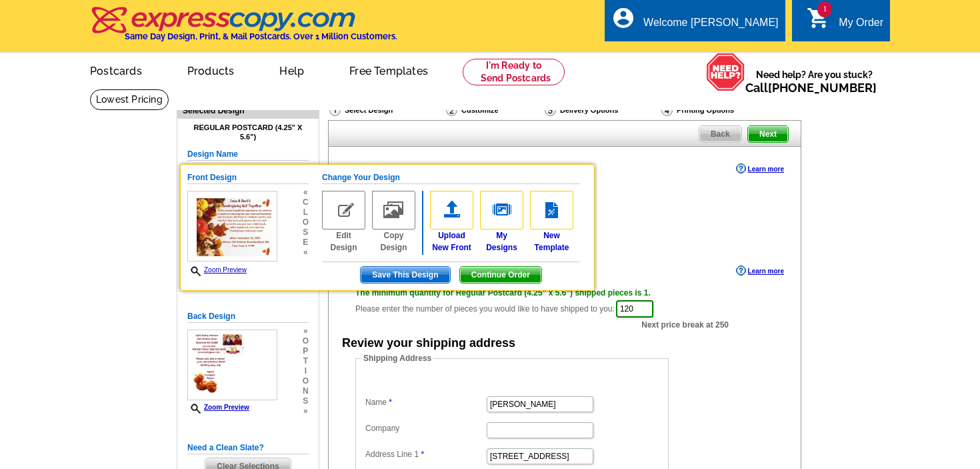 The width and height of the screenshot is (980, 469). What do you see at coordinates (725, 72) in the screenshot?
I see `img: help` at bounding box center [725, 72].